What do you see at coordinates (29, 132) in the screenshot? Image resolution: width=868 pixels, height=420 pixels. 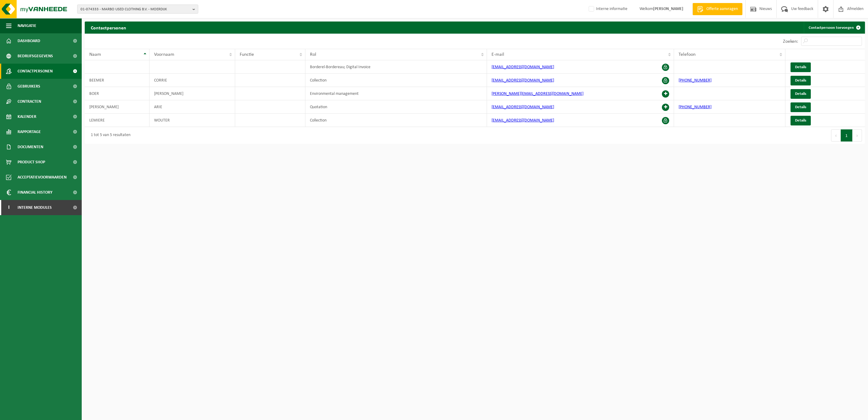 I see `span: Rapportage` at bounding box center [29, 132].